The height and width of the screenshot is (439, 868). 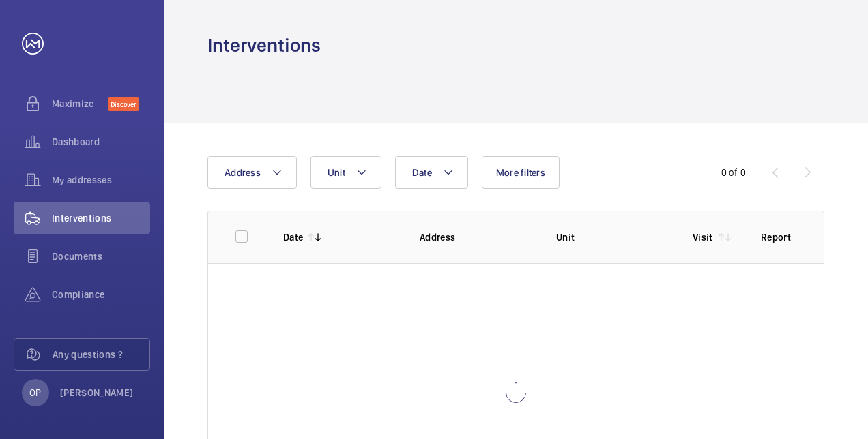 What do you see at coordinates (778, 238) in the screenshot?
I see `p: Report` at bounding box center [778, 238].